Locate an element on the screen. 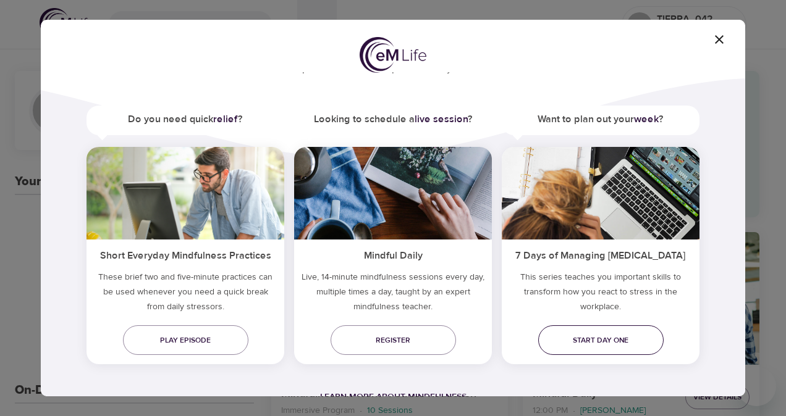 The image size is (786, 416). p: This series teaches you important skills to transform how you react to stress in the workplace. is located at coordinates (600, 295).